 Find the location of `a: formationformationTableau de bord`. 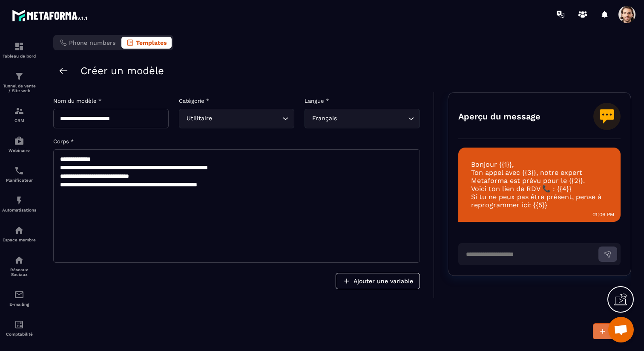

a: formationformationTableau de bord is located at coordinates (19, 50).